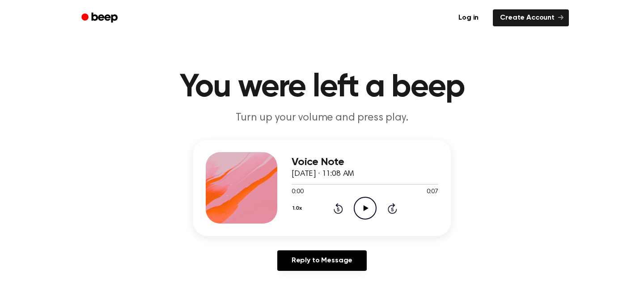  What do you see at coordinates (365, 162) in the screenshot?
I see `h3: Voice Note` at bounding box center [365, 162].